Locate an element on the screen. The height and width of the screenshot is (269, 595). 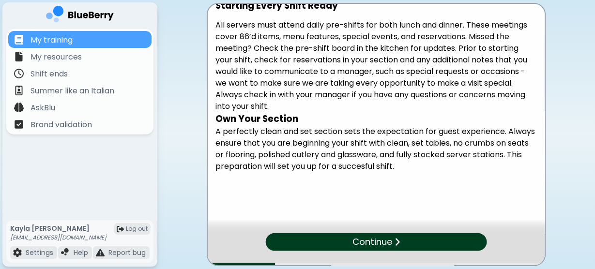
p: A perfectly clean and set section sets the expectation for guest experience. Always ensure that y... is located at coordinates (376, 149).